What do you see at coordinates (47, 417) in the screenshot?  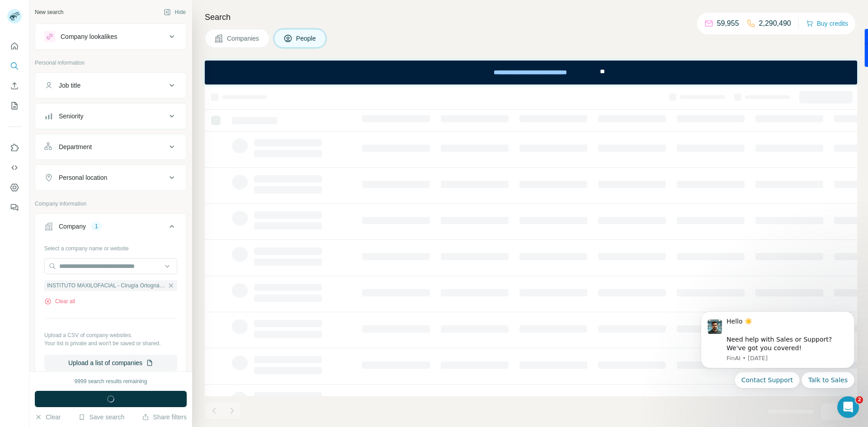 I see `button: Clear` at bounding box center [47, 417].